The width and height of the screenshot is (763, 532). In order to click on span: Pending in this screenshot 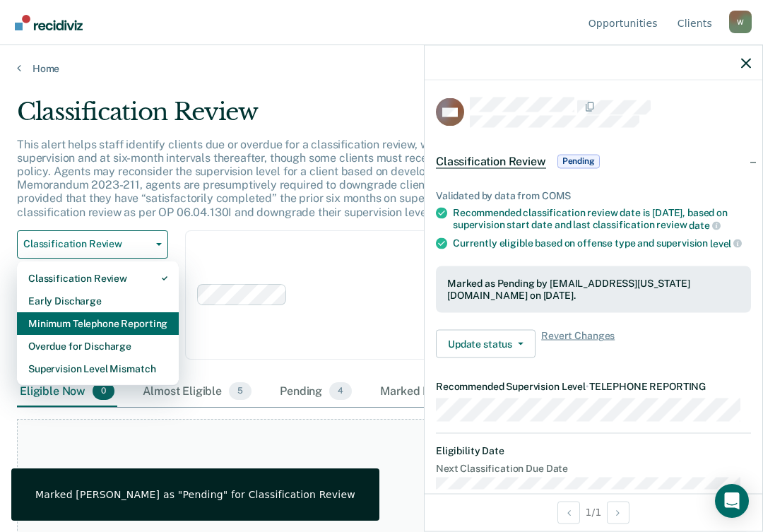, I will do `click(579, 161)`.